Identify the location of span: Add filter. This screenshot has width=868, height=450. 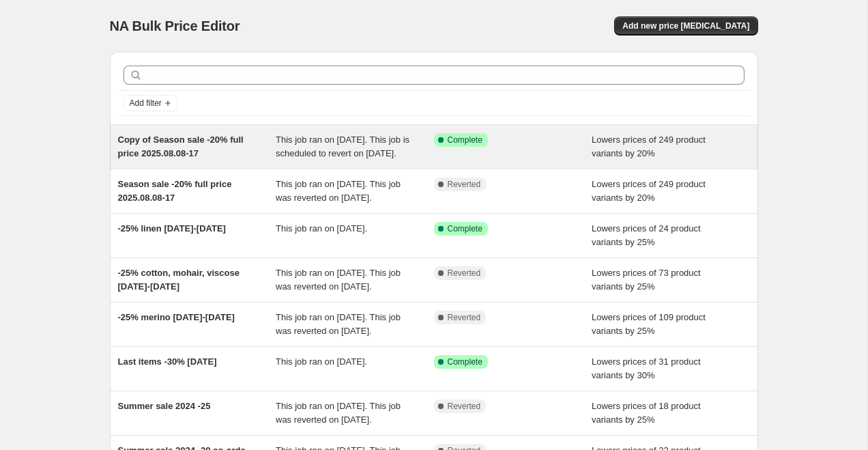
(145, 103).